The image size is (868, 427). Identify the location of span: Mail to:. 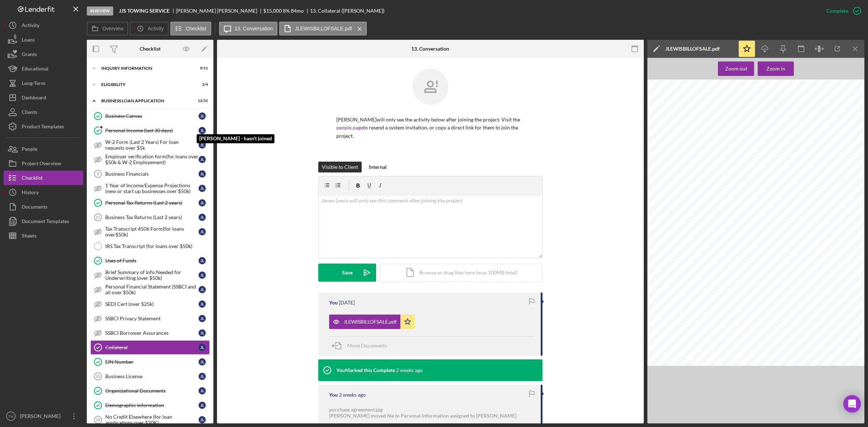
(666, 344).